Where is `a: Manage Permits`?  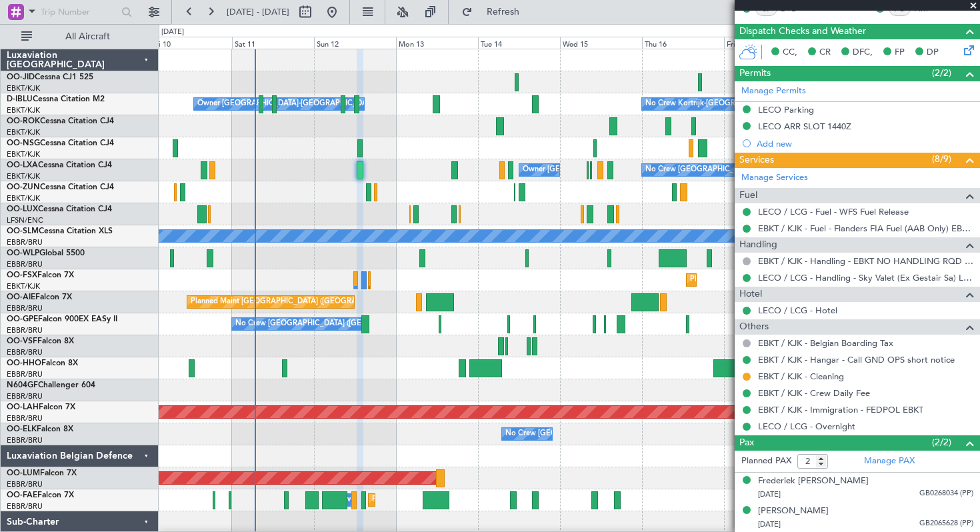
a: Manage Permits is located at coordinates (773, 91).